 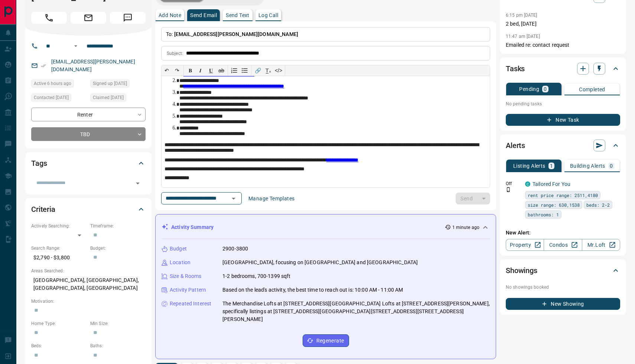 I want to click on div: Sun Jul 27 2025, so click(x=59, y=99).